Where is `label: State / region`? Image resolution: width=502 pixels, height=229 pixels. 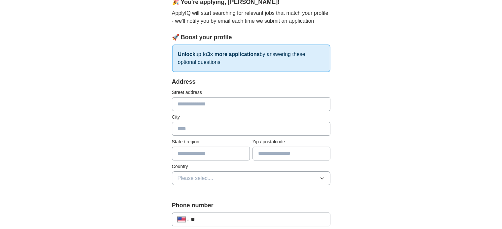
label: State / region is located at coordinates (211, 142).